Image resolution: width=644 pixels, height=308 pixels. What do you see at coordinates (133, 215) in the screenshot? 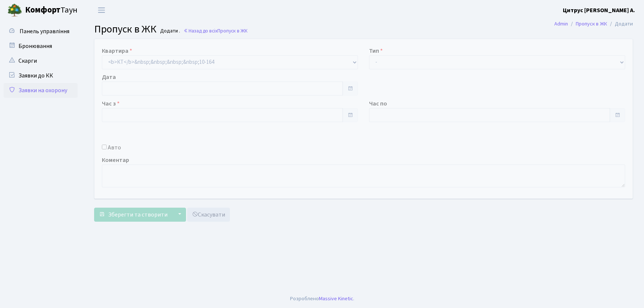
I see `button: Зберегти та створити` at bounding box center [133, 215].